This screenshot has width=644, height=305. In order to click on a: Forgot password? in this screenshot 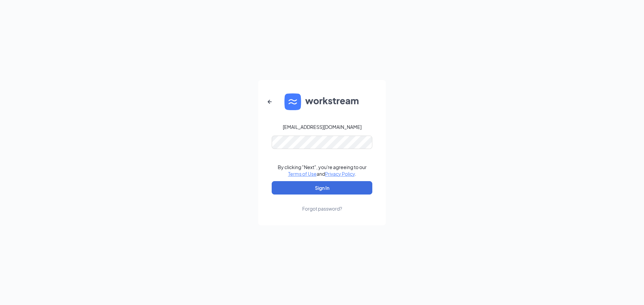, I will do `click(322, 204)`.